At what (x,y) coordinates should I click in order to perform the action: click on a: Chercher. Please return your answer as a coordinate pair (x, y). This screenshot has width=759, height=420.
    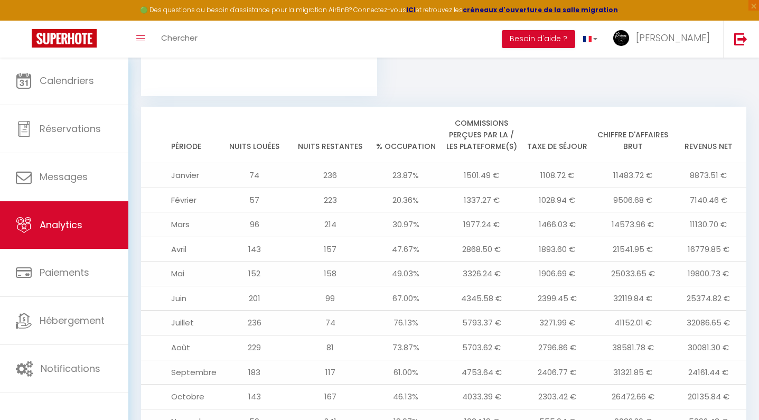
    Looking at the image, I should click on (179, 39).